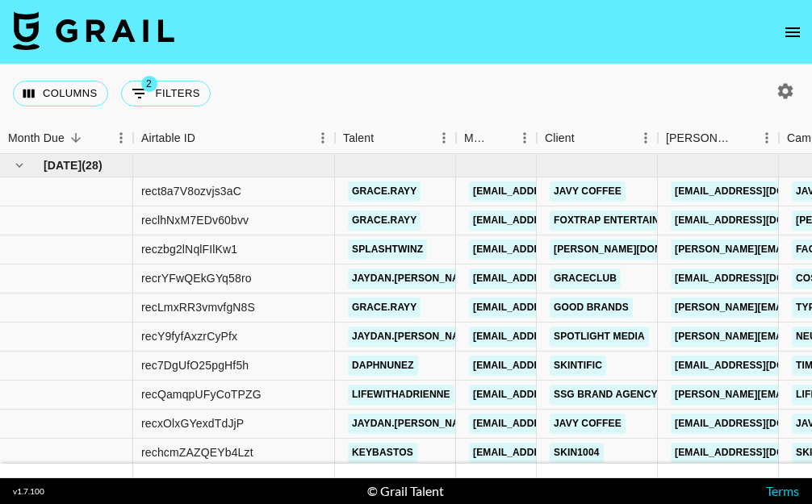  Describe the element at coordinates (19, 165) in the screenshot. I see `button: hide children` at that location.